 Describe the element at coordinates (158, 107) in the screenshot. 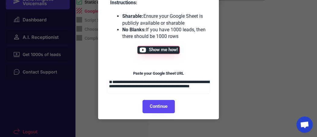

I see `button: Continue` at that location.